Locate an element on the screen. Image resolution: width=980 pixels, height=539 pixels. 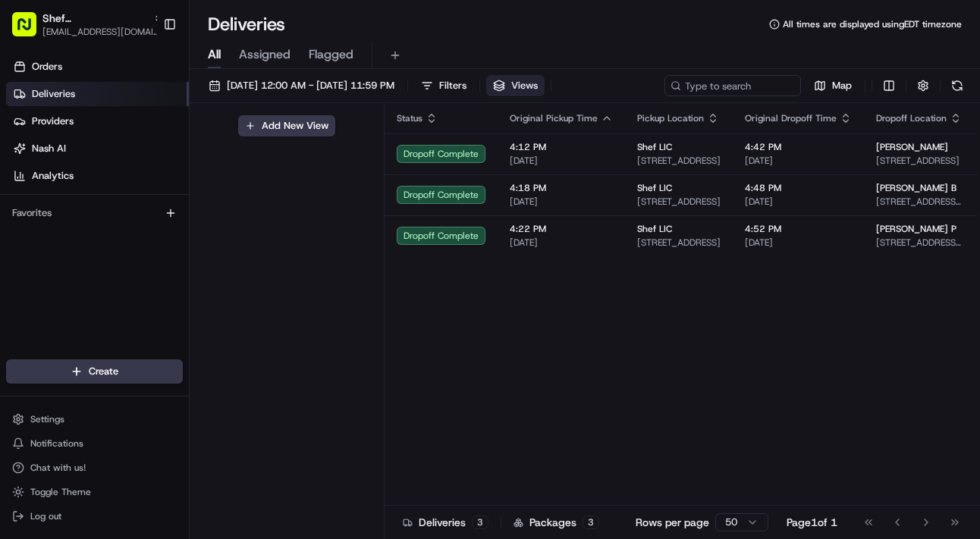
div: Past conversations is located at coordinates (56, 203).